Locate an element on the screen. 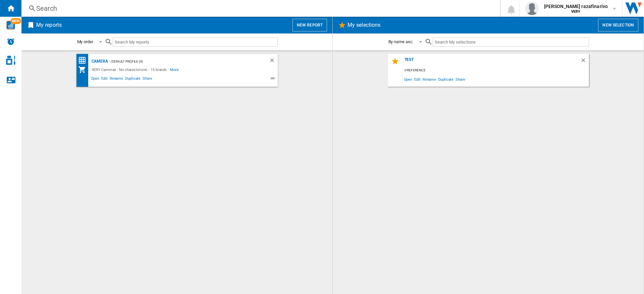 Image resolution: width=644 pixels, height=294 pixels. img: alerts-logo.svg is located at coordinates (11, 42).